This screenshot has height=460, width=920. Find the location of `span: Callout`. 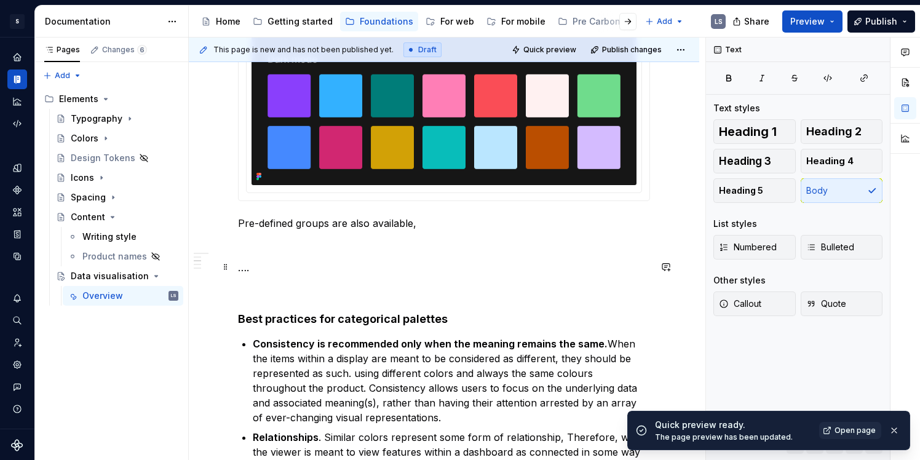

span: Callout is located at coordinates (740, 304).